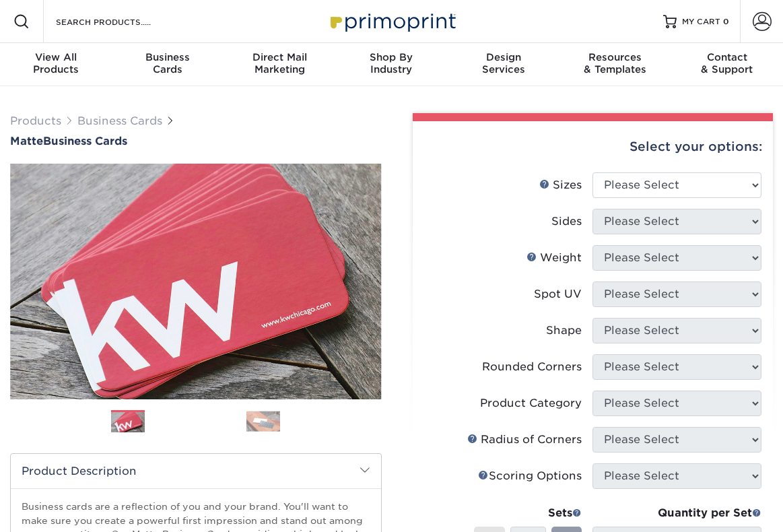 The height and width of the screenshot is (532, 783). I want to click on img: Business Cards 02, so click(173, 421).